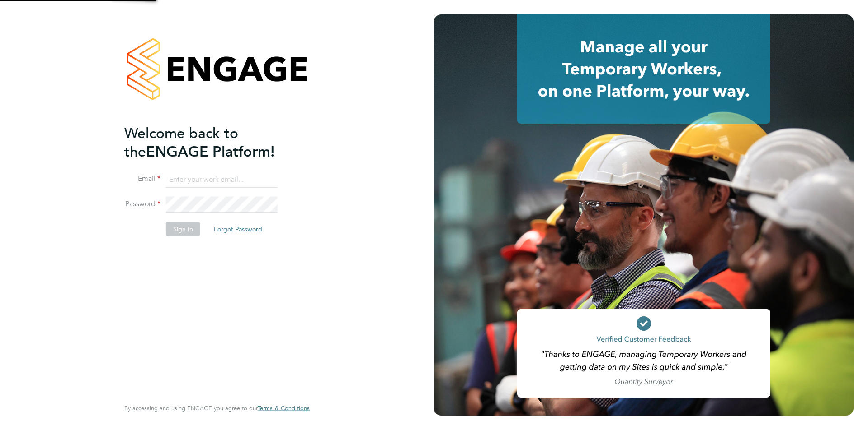  I want to click on label: Password, so click(142, 204).